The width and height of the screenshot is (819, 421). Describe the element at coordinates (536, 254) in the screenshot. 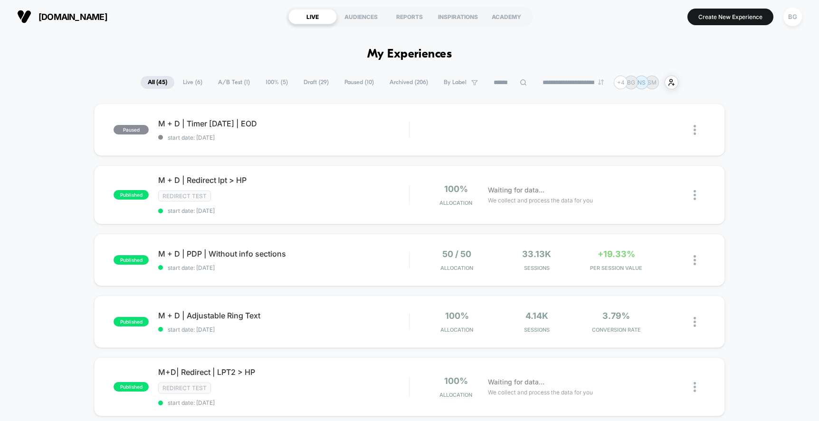

I see `span: 33.13k` at that location.